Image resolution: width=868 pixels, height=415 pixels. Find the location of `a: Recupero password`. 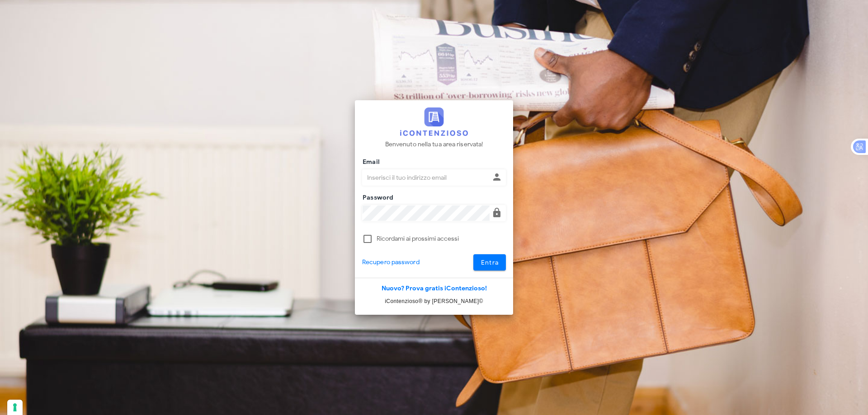

a: Recupero password is located at coordinates (391, 263).